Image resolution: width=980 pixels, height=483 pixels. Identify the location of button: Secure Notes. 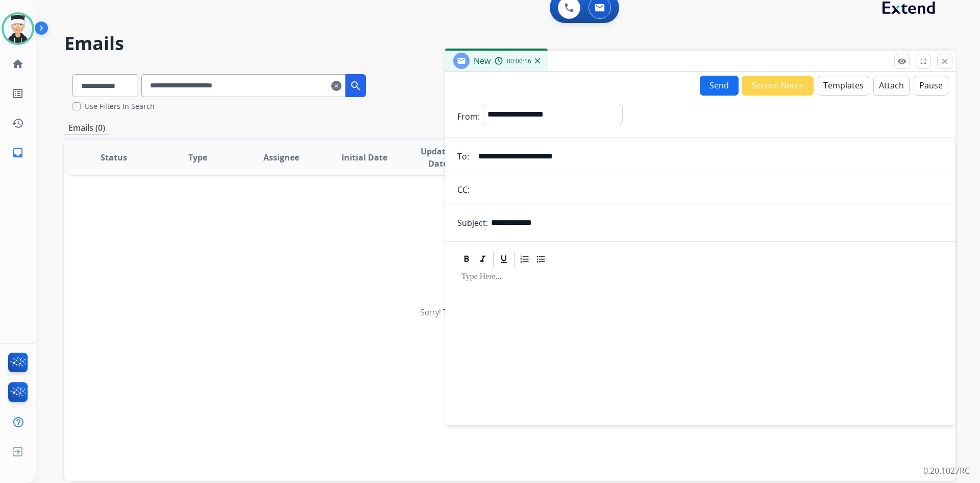
(777, 85).